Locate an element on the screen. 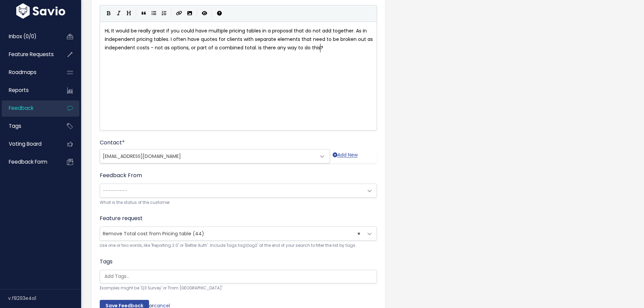 The image size is (644, 308). span: Reports is located at coordinates (19, 89).